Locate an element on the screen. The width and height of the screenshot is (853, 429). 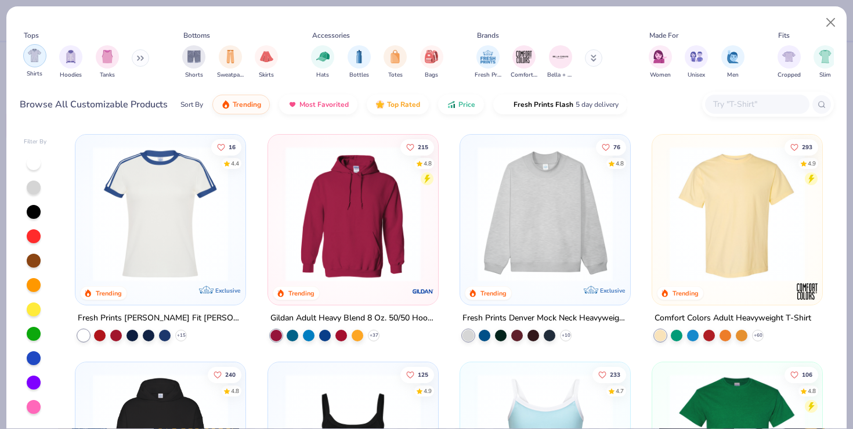
span: + 60 is located at coordinates (758, 335).